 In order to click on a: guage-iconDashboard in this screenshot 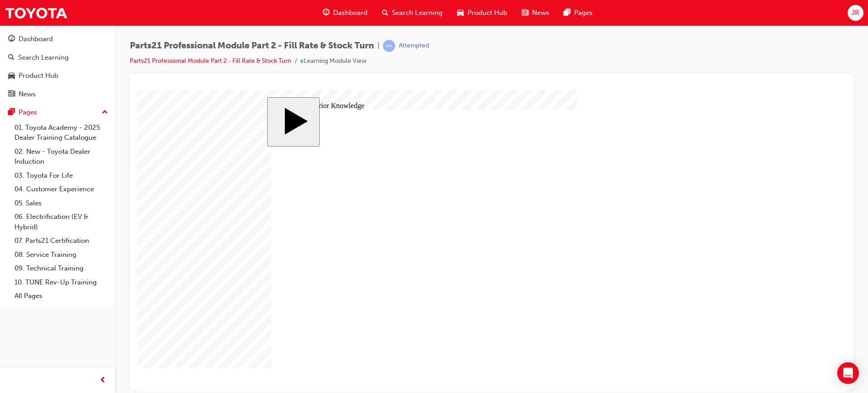, I will do `click(345, 12)`.